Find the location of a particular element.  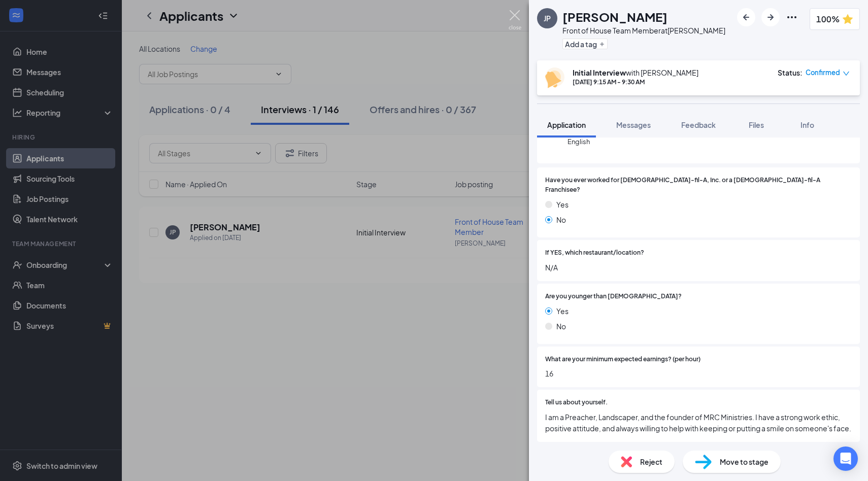

span: Files is located at coordinates (756, 125).